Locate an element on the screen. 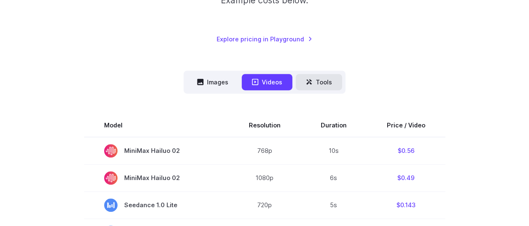  span: Seedance 1.0 Lite is located at coordinates (156, 205).